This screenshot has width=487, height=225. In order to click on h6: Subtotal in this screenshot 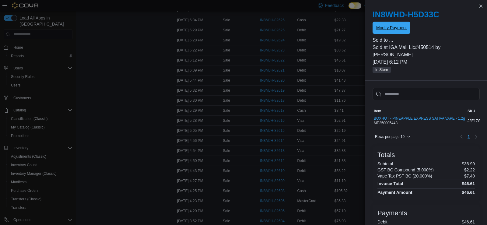, I will do `click(385, 164)`.